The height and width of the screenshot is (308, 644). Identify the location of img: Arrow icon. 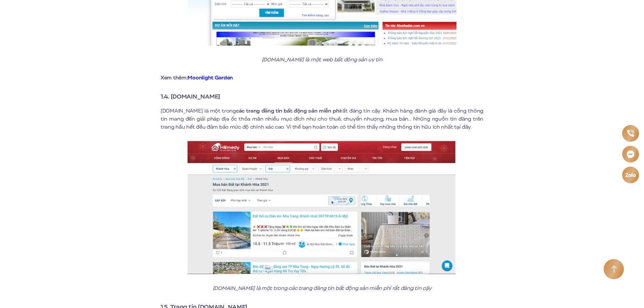
(613, 270).